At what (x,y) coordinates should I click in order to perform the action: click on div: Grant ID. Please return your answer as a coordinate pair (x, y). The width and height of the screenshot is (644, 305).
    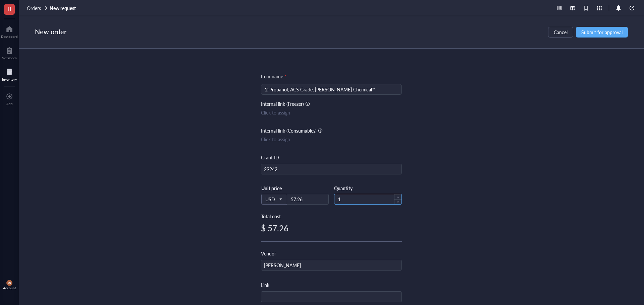
    Looking at the image, I should click on (270, 158).